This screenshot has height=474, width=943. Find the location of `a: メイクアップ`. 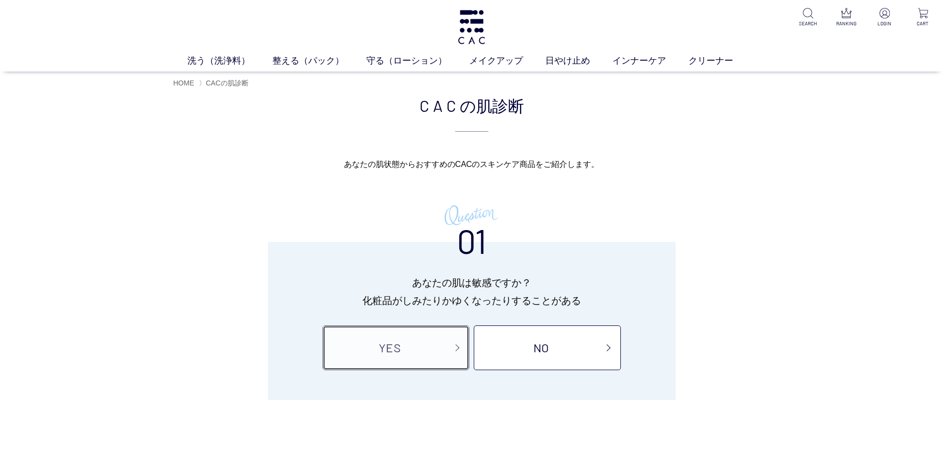

a: メイクアップ is located at coordinates (507, 61).